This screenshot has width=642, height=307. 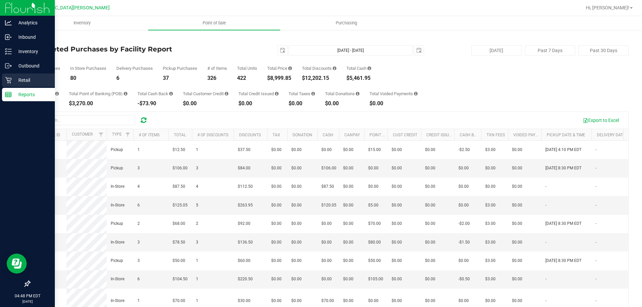 What do you see at coordinates (206, 94) in the screenshot?
I see `div: Total Customer Credit` at bounding box center [206, 94].